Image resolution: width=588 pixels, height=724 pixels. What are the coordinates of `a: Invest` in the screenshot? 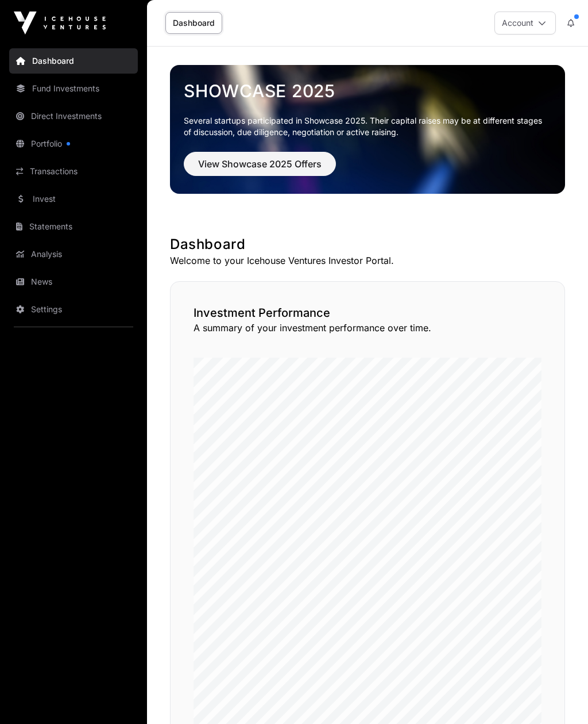 It's located at (74, 199).